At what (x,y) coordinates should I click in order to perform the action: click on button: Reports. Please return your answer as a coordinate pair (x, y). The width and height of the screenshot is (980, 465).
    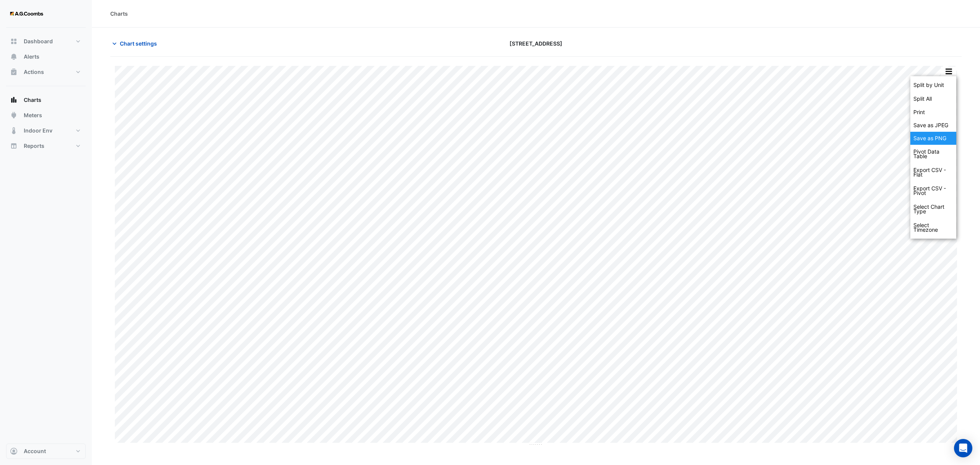
    Looking at the image, I should click on (46, 146).